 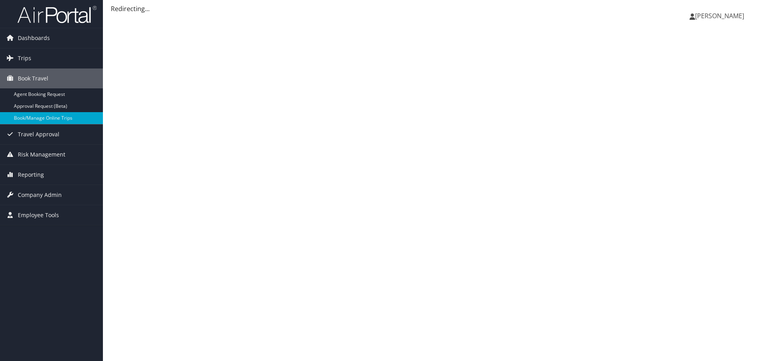 What do you see at coordinates (432, 9) in the screenshot?
I see `div: Redirecting...` at bounding box center [432, 9].